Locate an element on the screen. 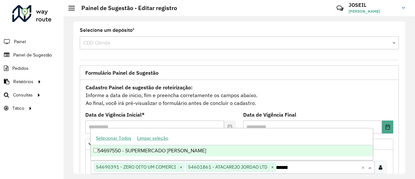 The image size is (415, 179). div: Informe a data de inicio, fim e preencha corretamente os campos abaixo. Ao final, você irá pré-vi... is located at coordinates (239, 95).